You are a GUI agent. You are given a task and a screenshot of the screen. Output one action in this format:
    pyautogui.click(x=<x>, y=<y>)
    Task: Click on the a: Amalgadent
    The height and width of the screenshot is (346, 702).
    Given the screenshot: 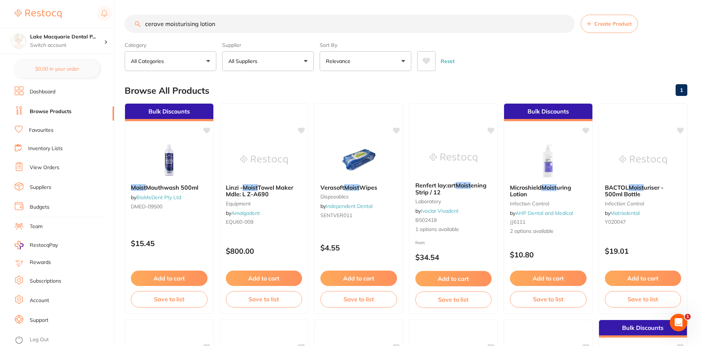 What is the action you would take?
    pyautogui.click(x=246, y=213)
    